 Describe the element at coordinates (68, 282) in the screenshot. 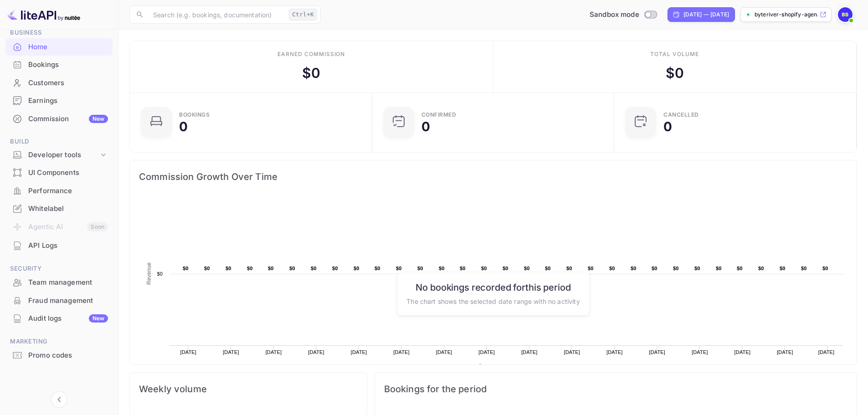

I see `div: Team management` at that location.